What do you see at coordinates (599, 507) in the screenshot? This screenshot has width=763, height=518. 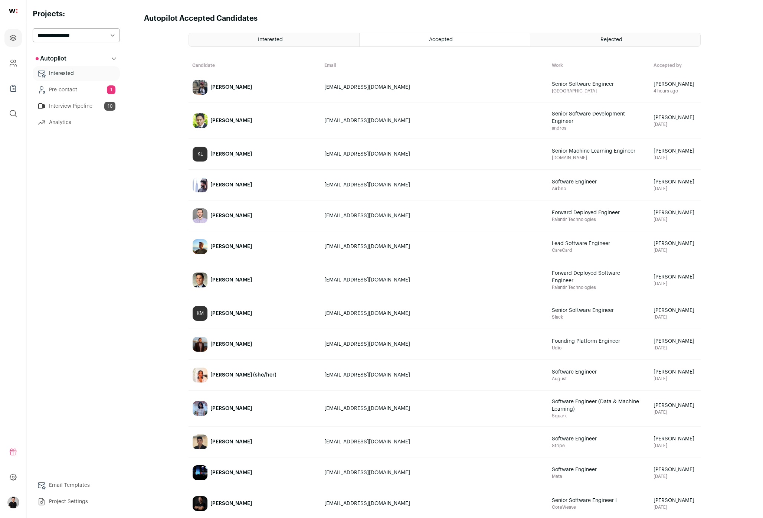 I see `span: CoreWeave` at bounding box center [599, 507].